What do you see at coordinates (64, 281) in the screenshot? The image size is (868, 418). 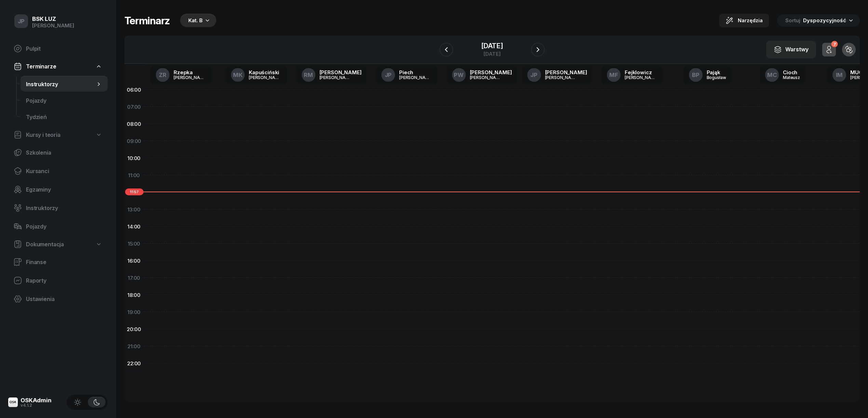 I see `span: Raporty` at bounding box center [64, 281].